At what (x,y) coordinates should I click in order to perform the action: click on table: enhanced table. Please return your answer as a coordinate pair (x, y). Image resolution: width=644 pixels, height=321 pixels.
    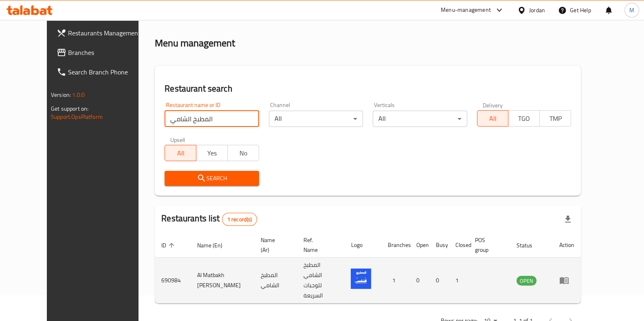
    Looking at the image, I should click on (368, 268).